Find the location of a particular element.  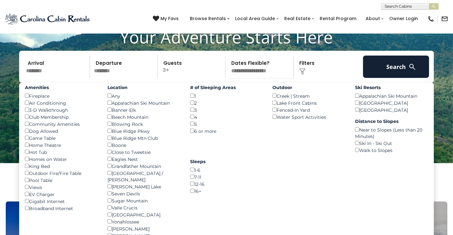

div: Walk to Slopes is located at coordinates (391, 150).